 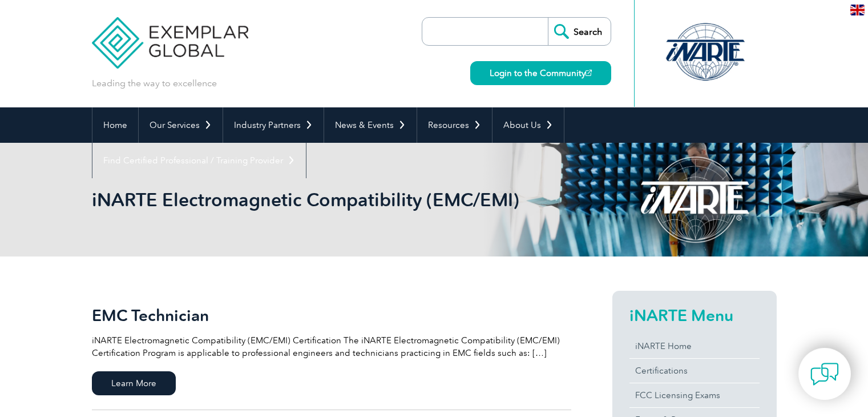 I want to click on a: Find Certified Professional / Training Provider, so click(x=199, y=160).